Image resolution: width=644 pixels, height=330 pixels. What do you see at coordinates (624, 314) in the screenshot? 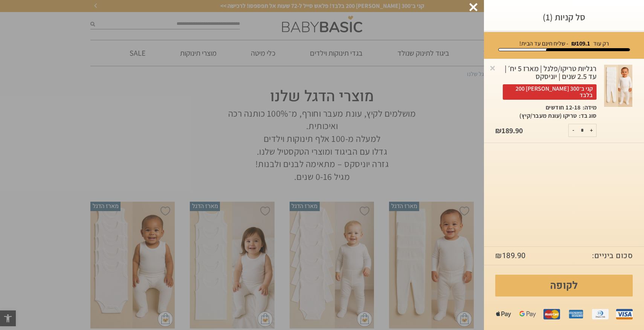
I see `img: visa.png` at bounding box center [624, 314].